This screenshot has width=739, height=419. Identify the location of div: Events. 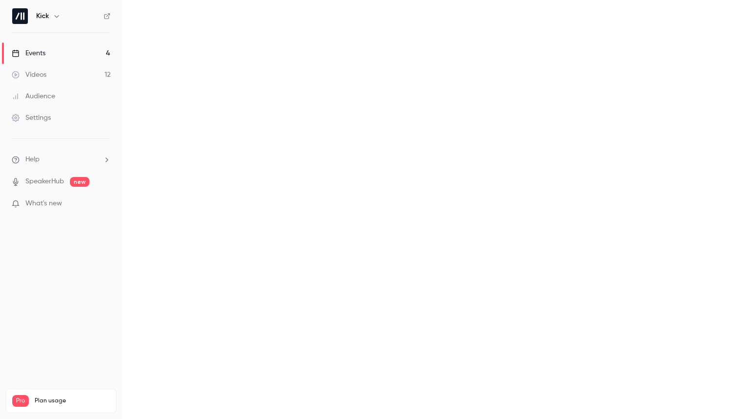
(28, 53).